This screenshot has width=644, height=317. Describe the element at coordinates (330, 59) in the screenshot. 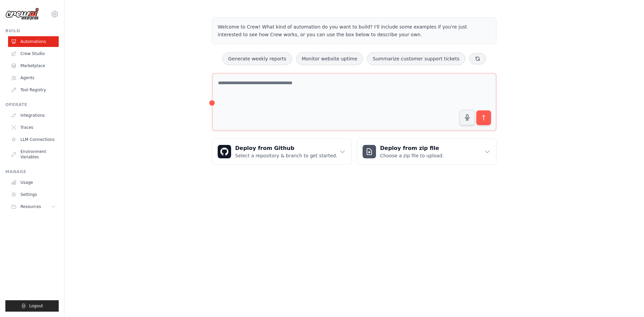

I see `button: Monitor website uptime` at that location.